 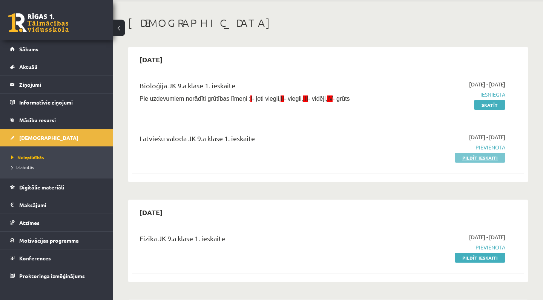 What do you see at coordinates (29, 223) in the screenshot?
I see `span: Atzīmes` at bounding box center [29, 223].